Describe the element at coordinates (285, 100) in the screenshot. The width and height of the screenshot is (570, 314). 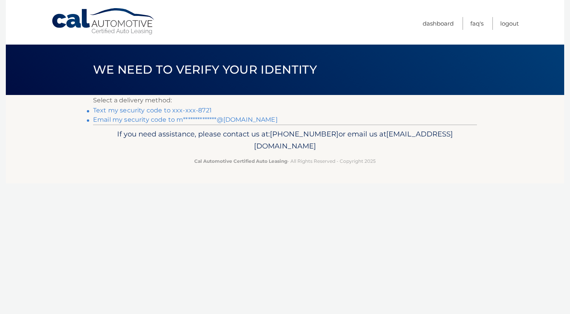
I see `p: Select a delivery method:` at that location.